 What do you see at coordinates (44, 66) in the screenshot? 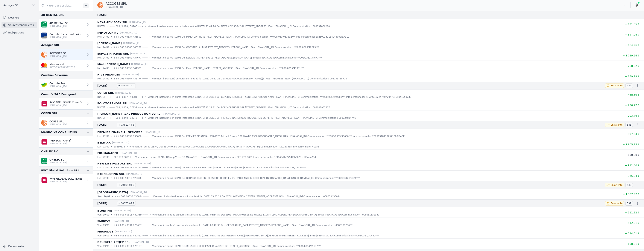
I see `img: imageedit_2_6530439554.png` at bounding box center [44, 66].